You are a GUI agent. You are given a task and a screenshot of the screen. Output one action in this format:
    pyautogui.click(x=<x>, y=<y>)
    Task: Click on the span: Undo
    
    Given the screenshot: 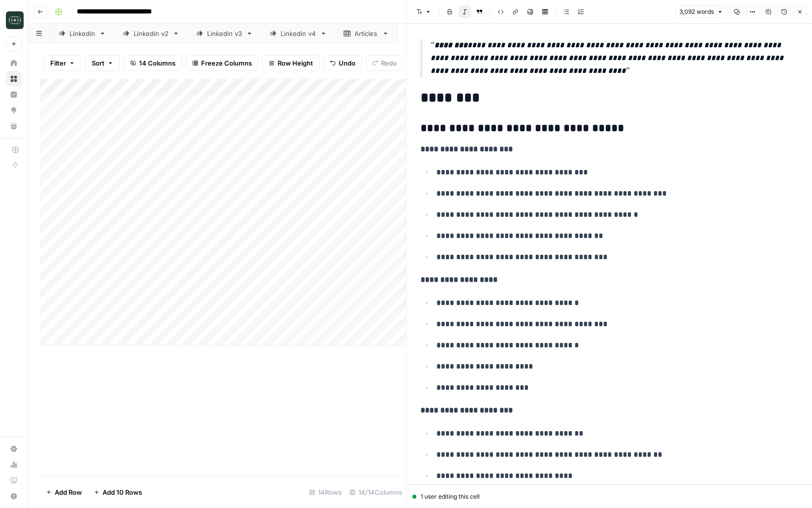 What is the action you would take?
    pyautogui.click(x=347, y=63)
    